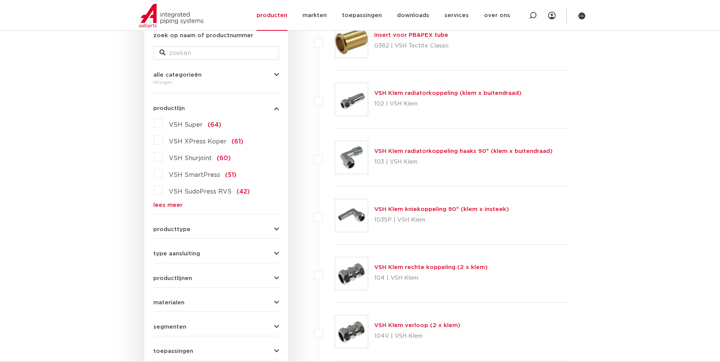 Image resolution: width=720 pixels, height=362 pixels. I want to click on span: materialen, so click(169, 303).